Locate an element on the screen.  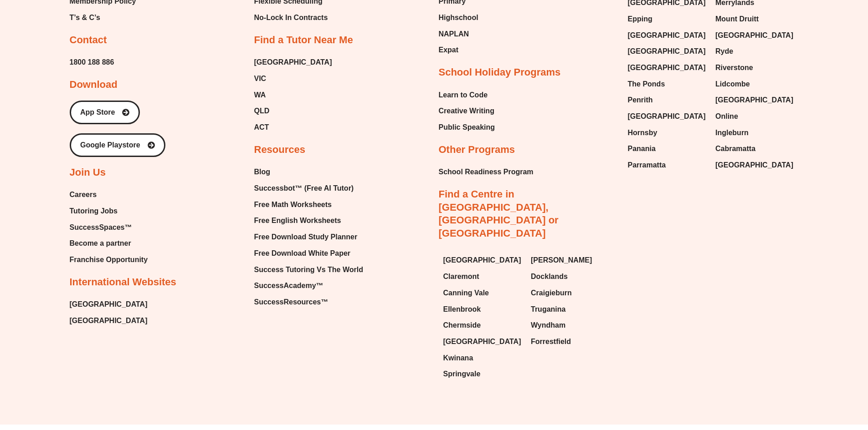
a: Craigieburn is located at coordinates (570, 294).